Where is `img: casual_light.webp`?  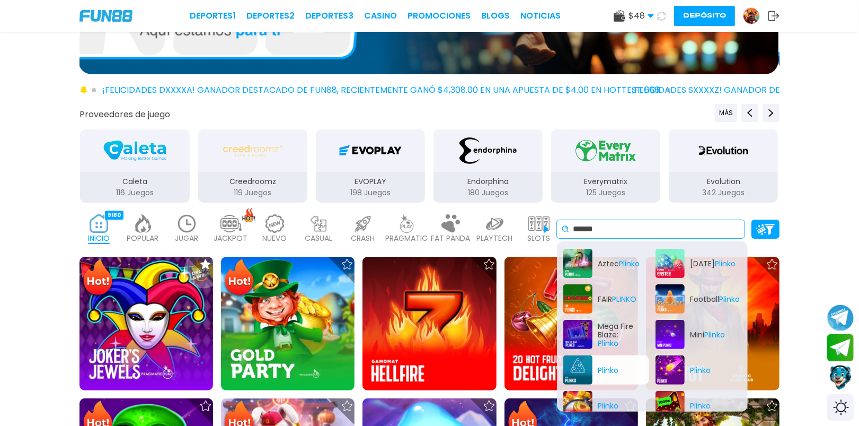
img: casual_light.webp is located at coordinates (319, 223).